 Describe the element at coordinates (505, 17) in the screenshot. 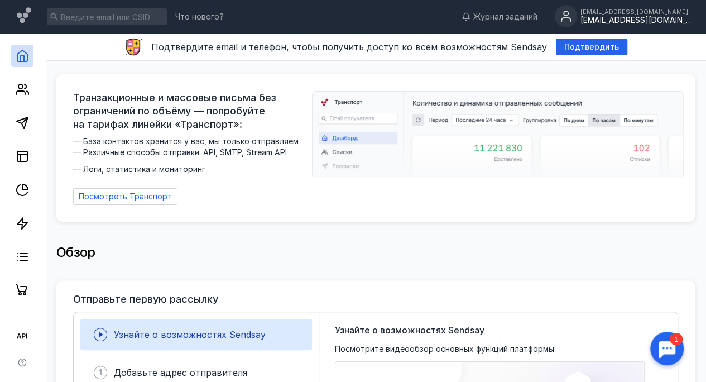

I see `span: Журнал заданий` at that location.